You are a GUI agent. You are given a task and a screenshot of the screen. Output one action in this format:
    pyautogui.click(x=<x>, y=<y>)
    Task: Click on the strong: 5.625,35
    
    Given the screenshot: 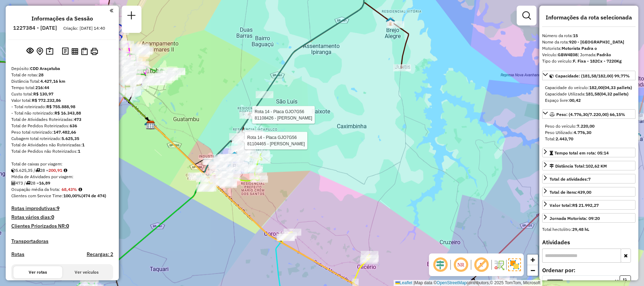 What is the action you would take?
    pyautogui.click(x=70, y=138)
    